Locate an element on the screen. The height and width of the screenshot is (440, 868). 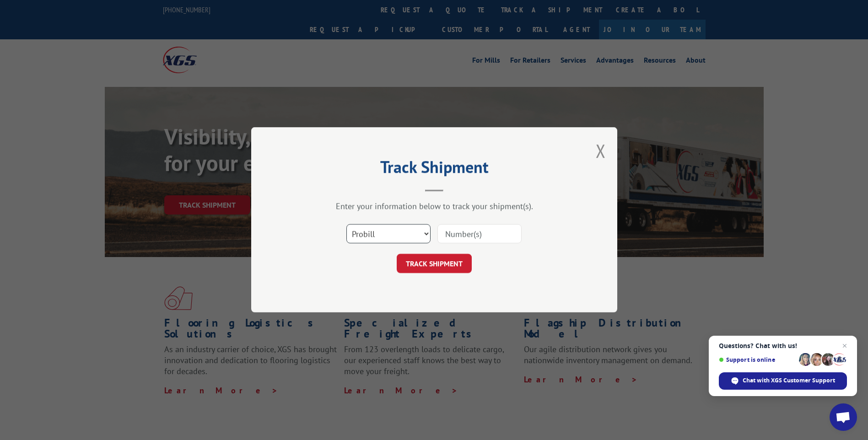
div: Enter your information below to track your shipment(s). is located at coordinates (434, 207).